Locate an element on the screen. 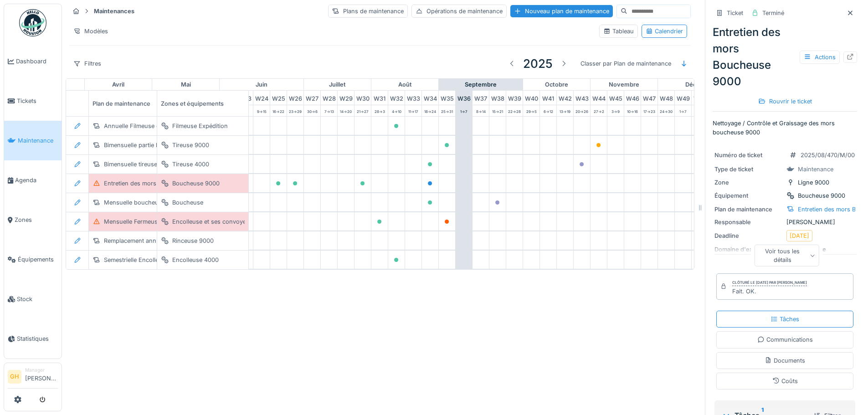 The height and width of the screenshot is (415, 868). div: W 50 is located at coordinates (700, 98).